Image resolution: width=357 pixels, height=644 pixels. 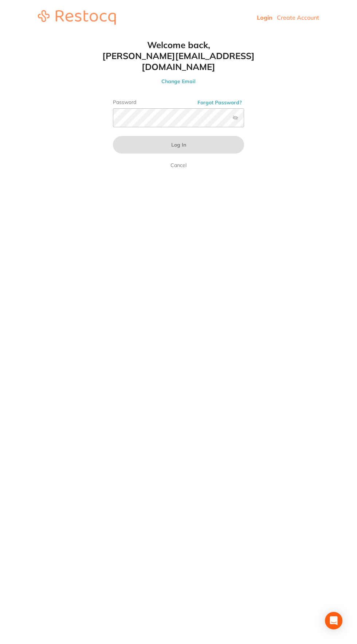 I want to click on a: Create Account, so click(x=298, y=17).